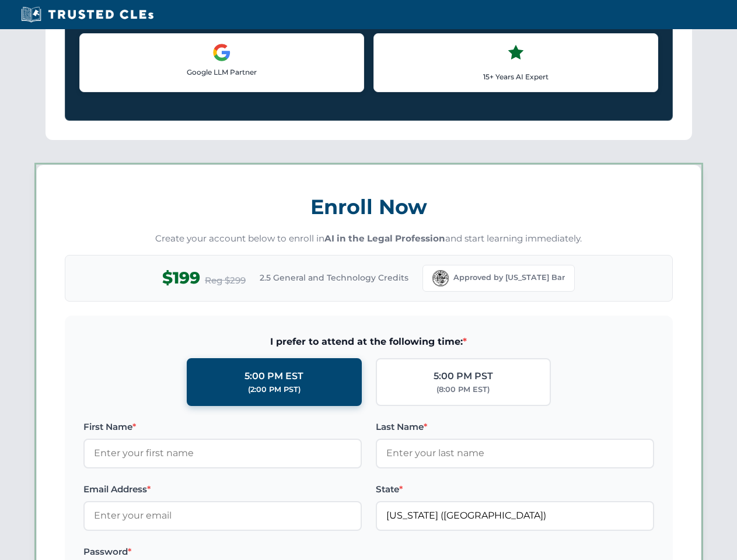  I want to click on label: State, so click(515, 489).